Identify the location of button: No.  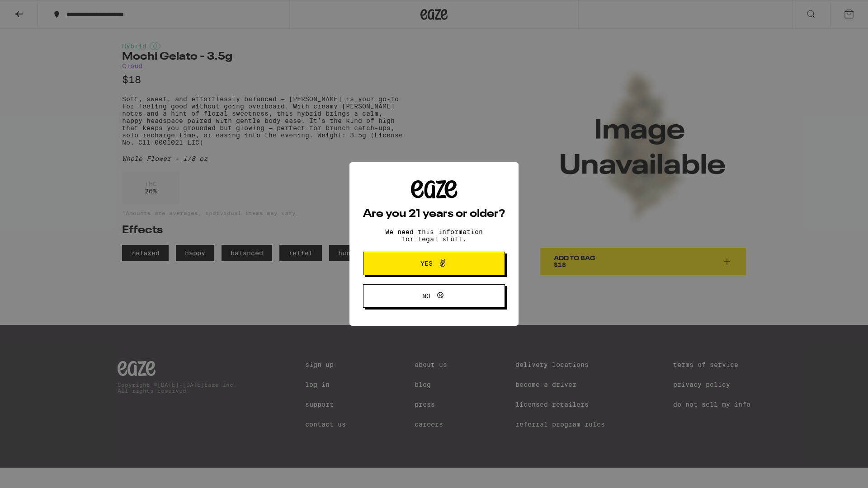
(434, 296).